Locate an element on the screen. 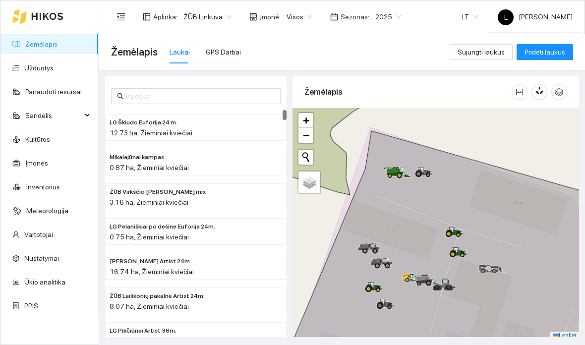 This screenshot has height=345, width=585. span: Pridėti laukus is located at coordinates (545, 52).